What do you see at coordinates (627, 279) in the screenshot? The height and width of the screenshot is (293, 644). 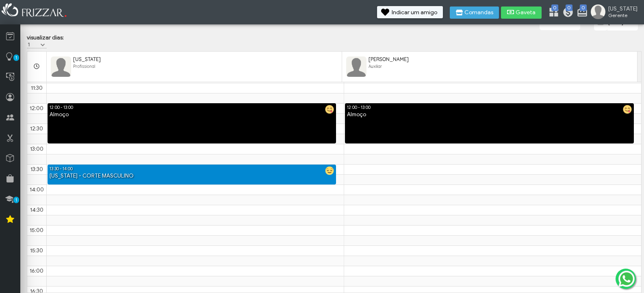 I see `img: whatsapp.png` at bounding box center [627, 279].